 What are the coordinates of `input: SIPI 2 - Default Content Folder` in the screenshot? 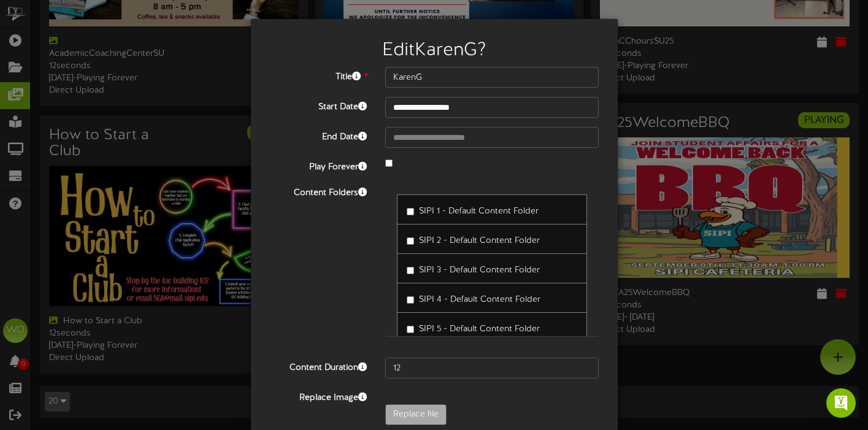 It's located at (410, 241).